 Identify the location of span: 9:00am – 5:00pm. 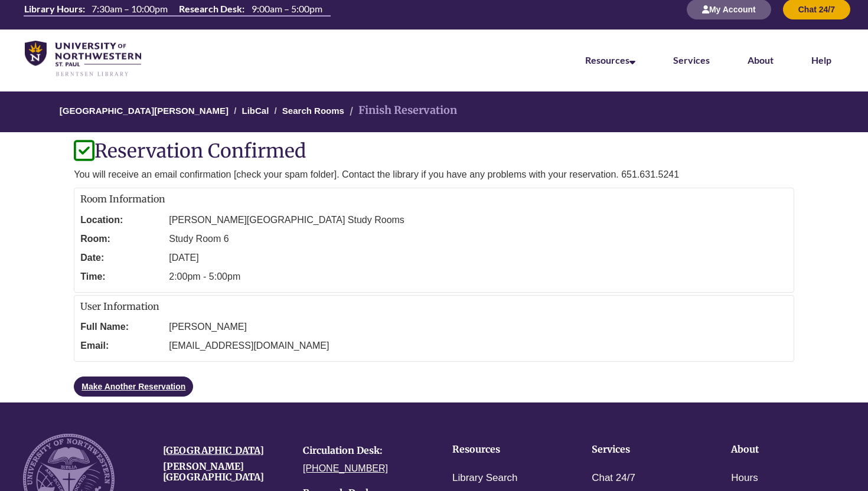
(287, 8).